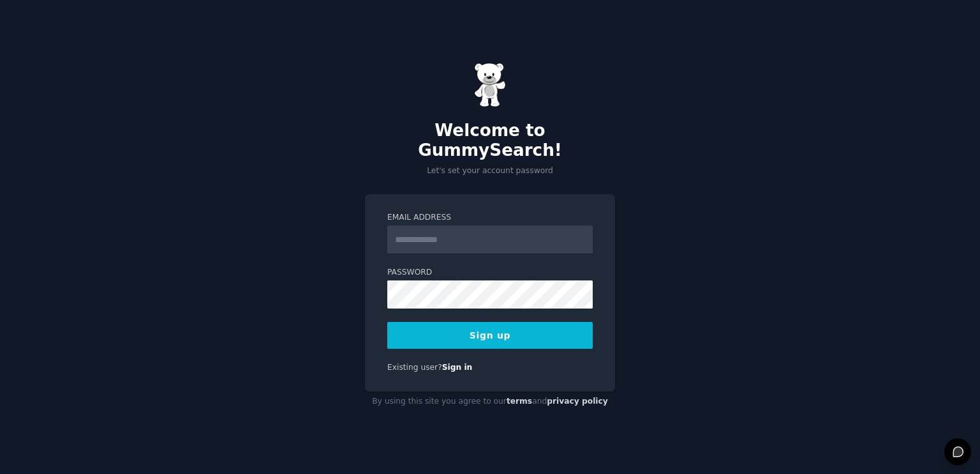  I want to click on label: Email Address, so click(490, 218).